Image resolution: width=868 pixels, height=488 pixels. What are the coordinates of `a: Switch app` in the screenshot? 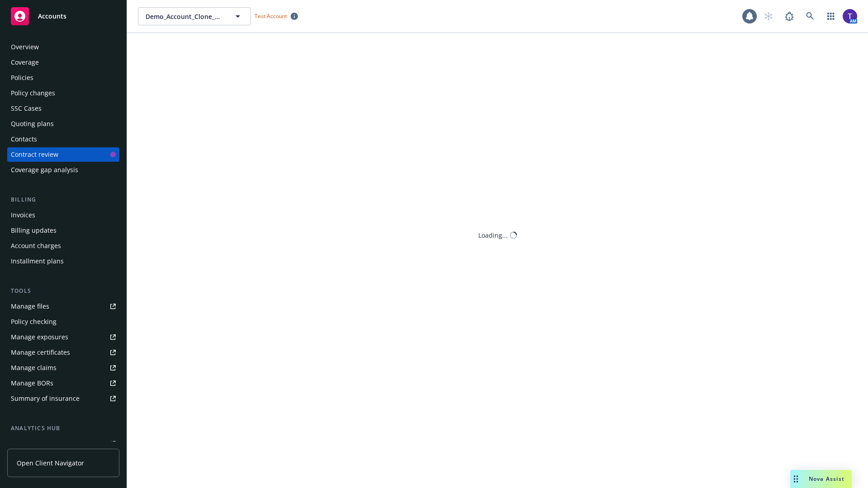 It's located at (831, 17).